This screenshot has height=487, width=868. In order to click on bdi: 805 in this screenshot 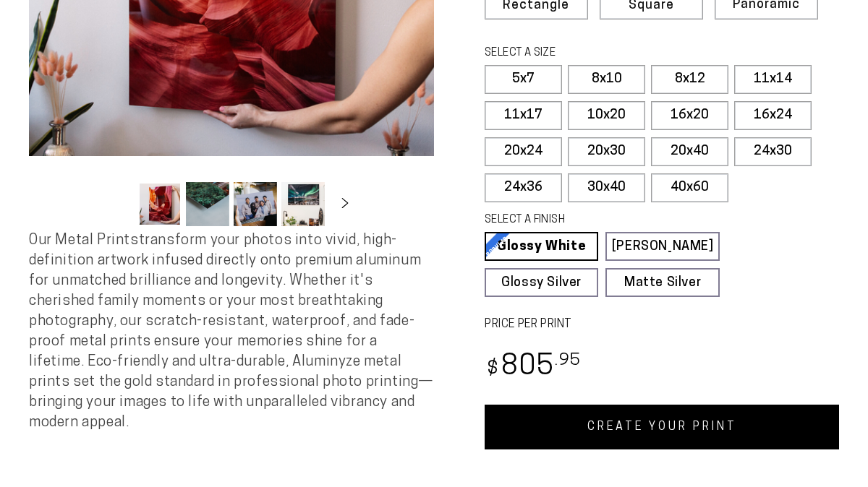, I will do `click(533, 367)`.